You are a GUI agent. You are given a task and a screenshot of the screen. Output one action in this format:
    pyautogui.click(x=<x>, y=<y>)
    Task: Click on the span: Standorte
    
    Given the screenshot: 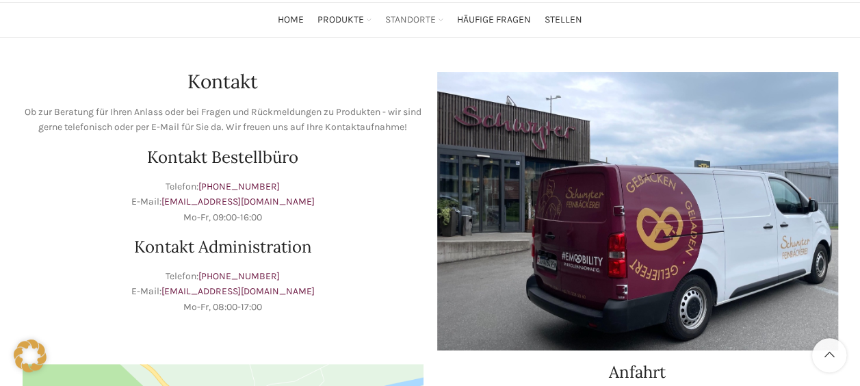 What is the action you would take?
    pyautogui.click(x=410, y=20)
    